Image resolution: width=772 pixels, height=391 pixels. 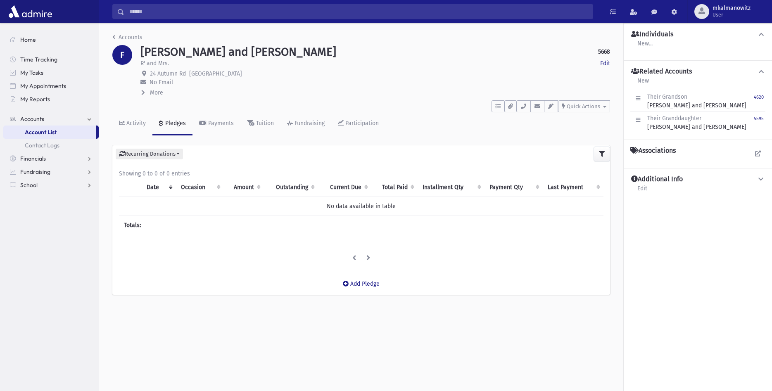 What do you see at coordinates (171, 225) in the screenshot?
I see `th: Totals:` at bounding box center [171, 225].